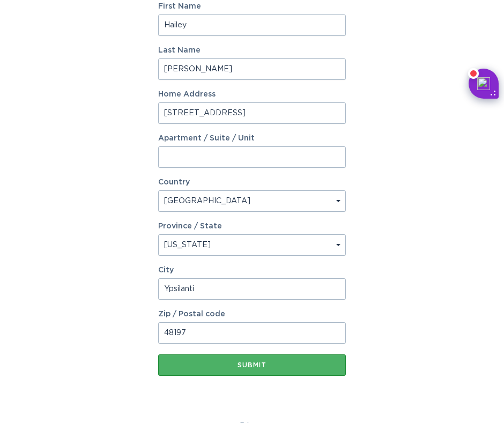  What do you see at coordinates (252, 365) in the screenshot?
I see `div: Submit` at bounding box center [252, 365].